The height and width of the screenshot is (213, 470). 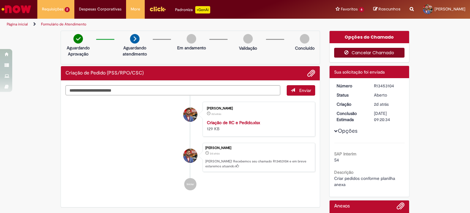 I want to click on a: Formulário de Atendimento, so click(x=64, y=24).